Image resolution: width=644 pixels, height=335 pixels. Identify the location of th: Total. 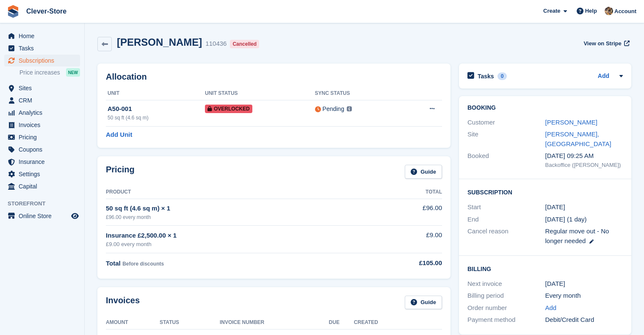
(401, 192).